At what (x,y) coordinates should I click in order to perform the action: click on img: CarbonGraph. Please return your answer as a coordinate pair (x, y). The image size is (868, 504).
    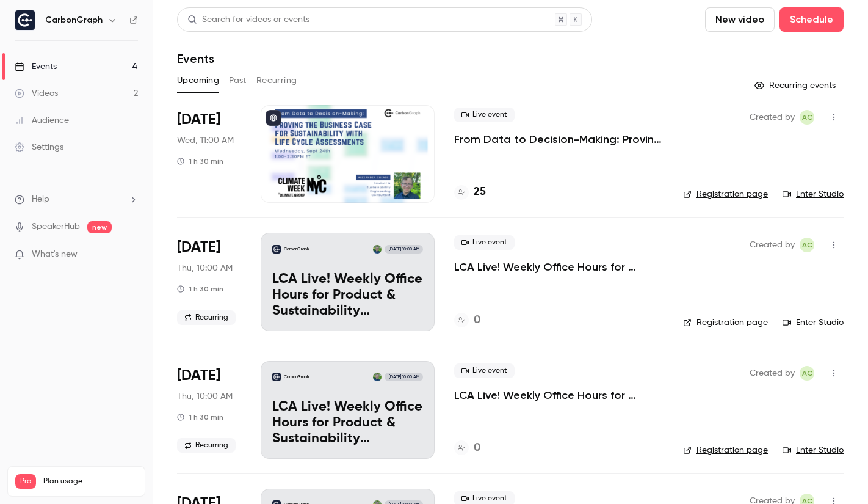
    Looking at the image, I should click on (25, 20).